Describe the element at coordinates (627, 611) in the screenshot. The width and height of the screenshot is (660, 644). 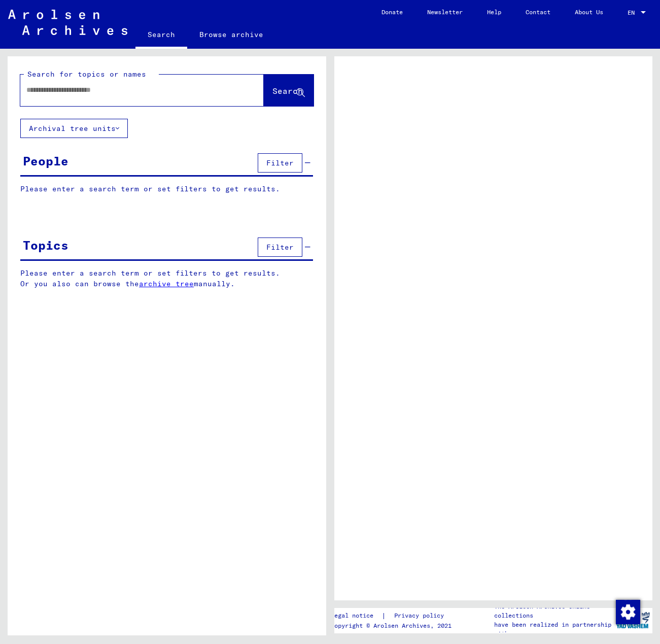
I see `div: Change consent` at that location.